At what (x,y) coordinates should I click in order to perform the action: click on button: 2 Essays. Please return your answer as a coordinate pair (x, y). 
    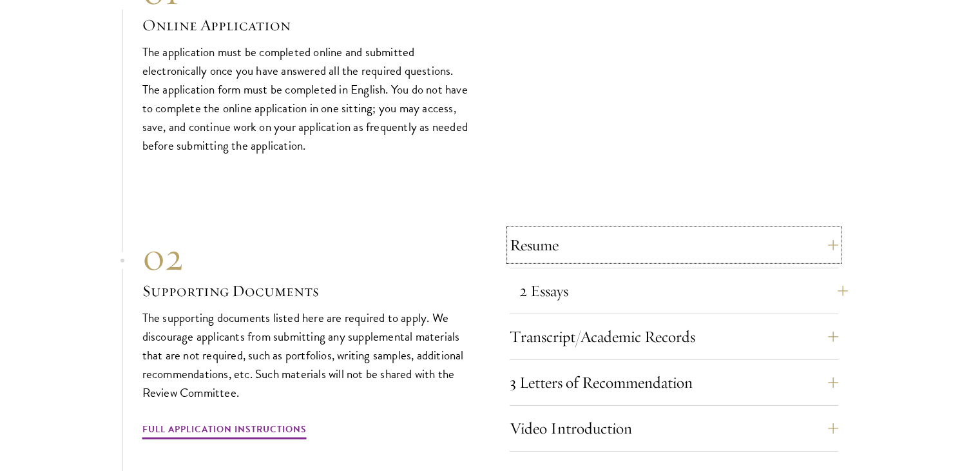
    Looking at the image, I should click on (684, 291).